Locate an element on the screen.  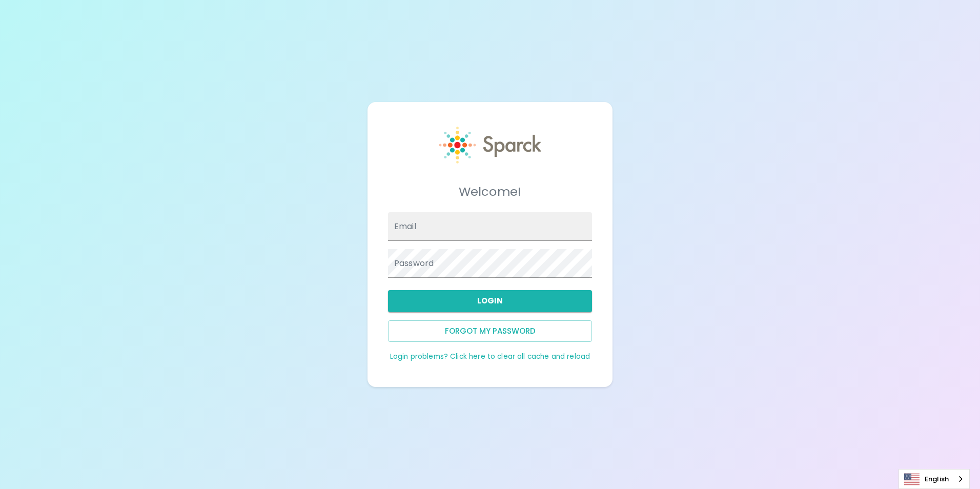
a: English is located at coordinates (934, 479).